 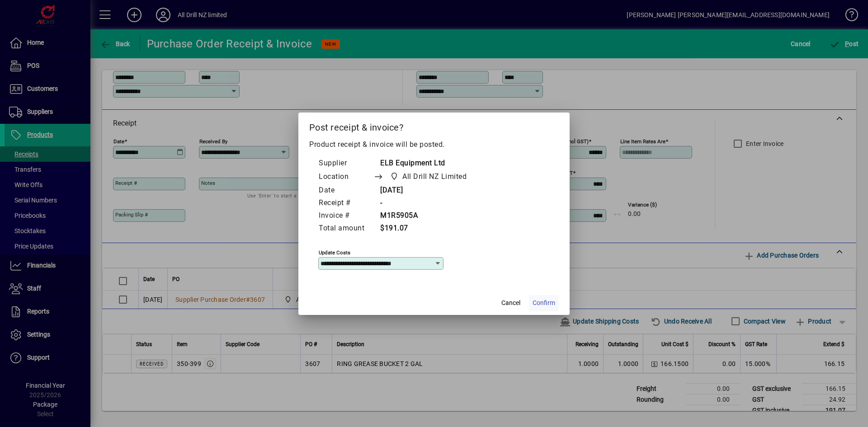 What do you see at coordinates (511, 302) in the screenshot?
I see `span: Cancel` at bounding box center [511, 302].